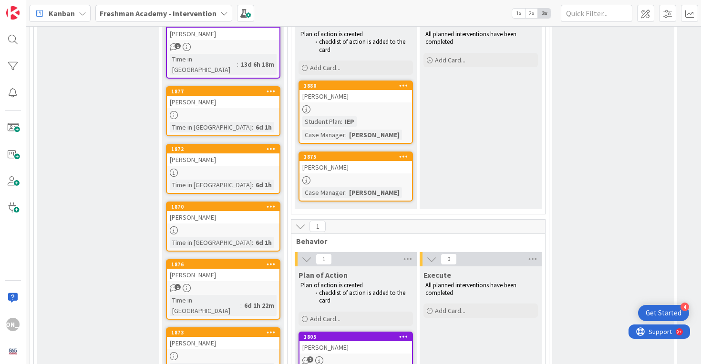 This screenshot has width=701, height=364. What do you see at coordinates (310, 360) in the screenshot?
I see `span: 2` at bounding box center [310, 360].